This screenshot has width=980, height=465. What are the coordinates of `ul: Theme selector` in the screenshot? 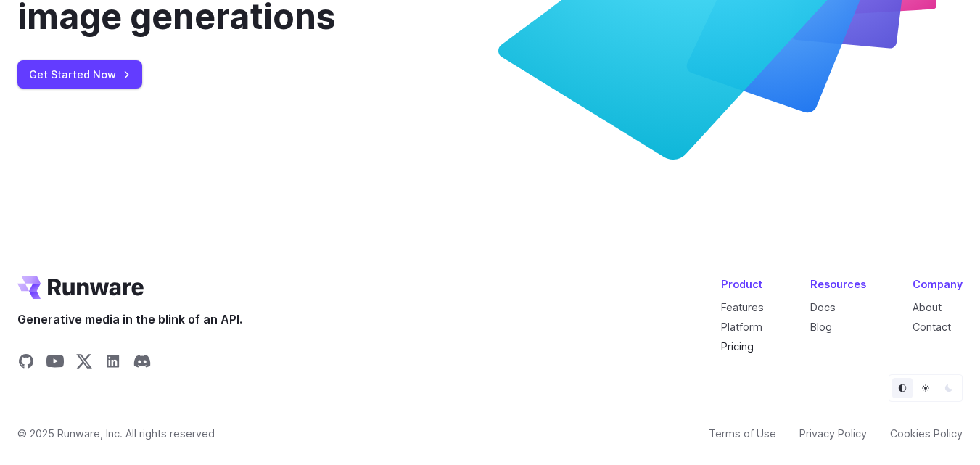 It's located at (925, 388).